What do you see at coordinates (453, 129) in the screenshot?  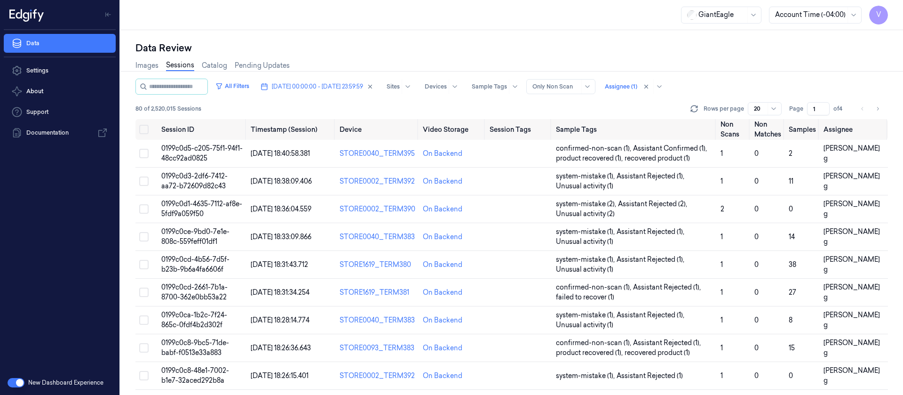 I see `th: Video Storage` at bounding box center [453, 129].